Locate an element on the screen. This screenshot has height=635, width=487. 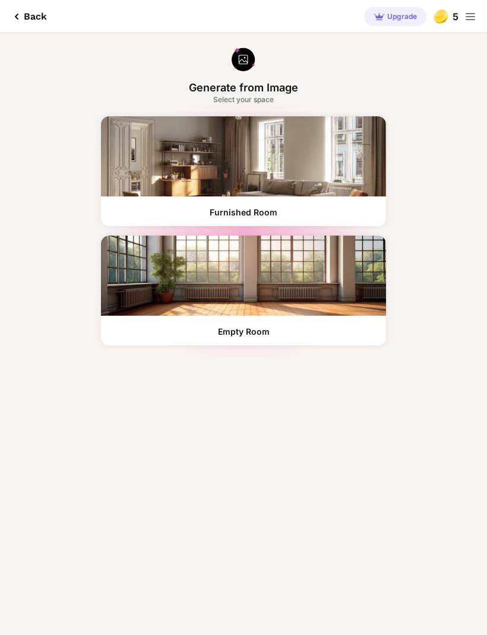
img: furnishedRoom1.jpg is located at coordinates (243, 156).